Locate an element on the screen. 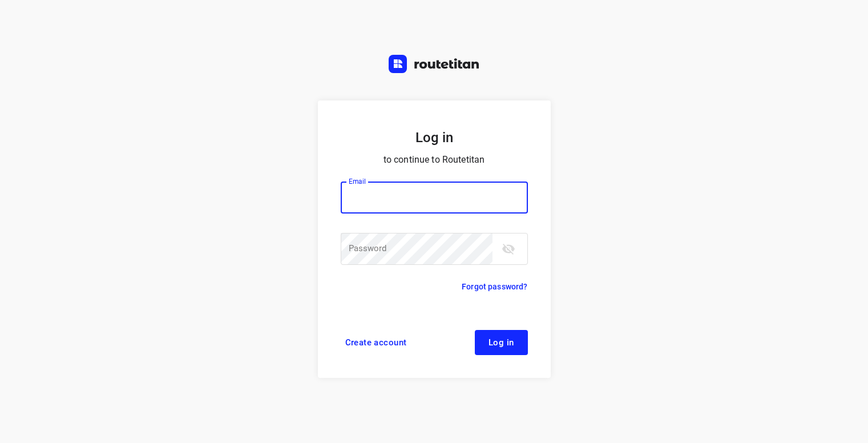 This screenshot has width=868, height=443. a: Forgot password? is located at coordinates (494, 286).